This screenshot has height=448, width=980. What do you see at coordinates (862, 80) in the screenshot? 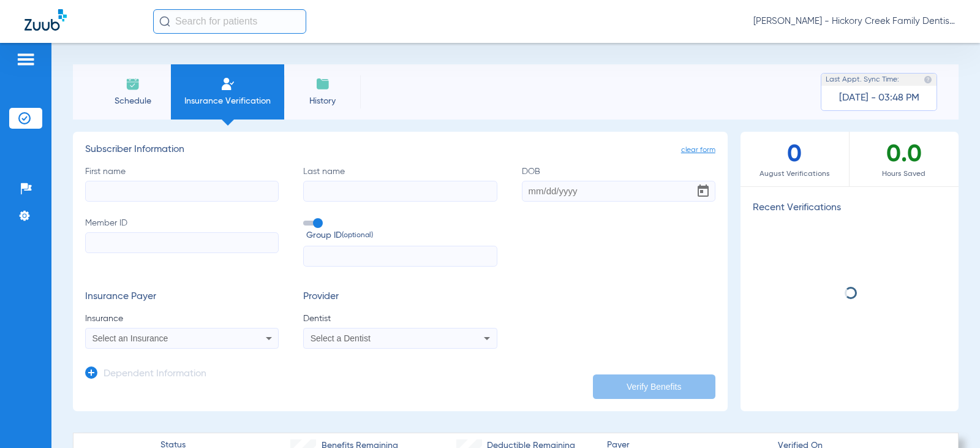
I see `span: Last Appt. Sync Time:` at bounding box center [862, 80].